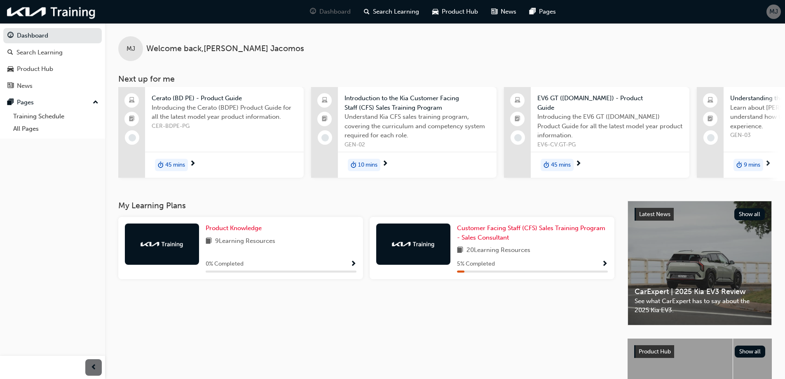 The image size is (785, 379). Describe the element at coordinates (25, 102) in the screenshot. I see `div: Pages` at that location.